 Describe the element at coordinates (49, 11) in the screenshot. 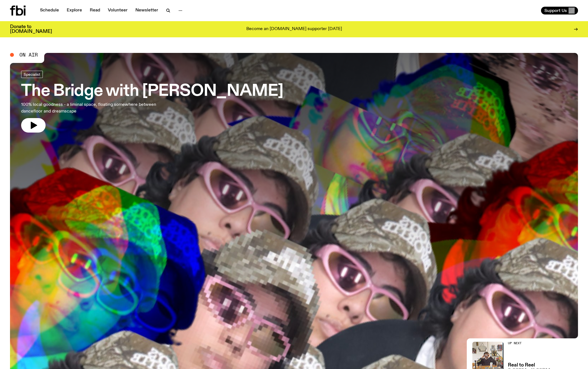

I see `a: Schedule` at that location.